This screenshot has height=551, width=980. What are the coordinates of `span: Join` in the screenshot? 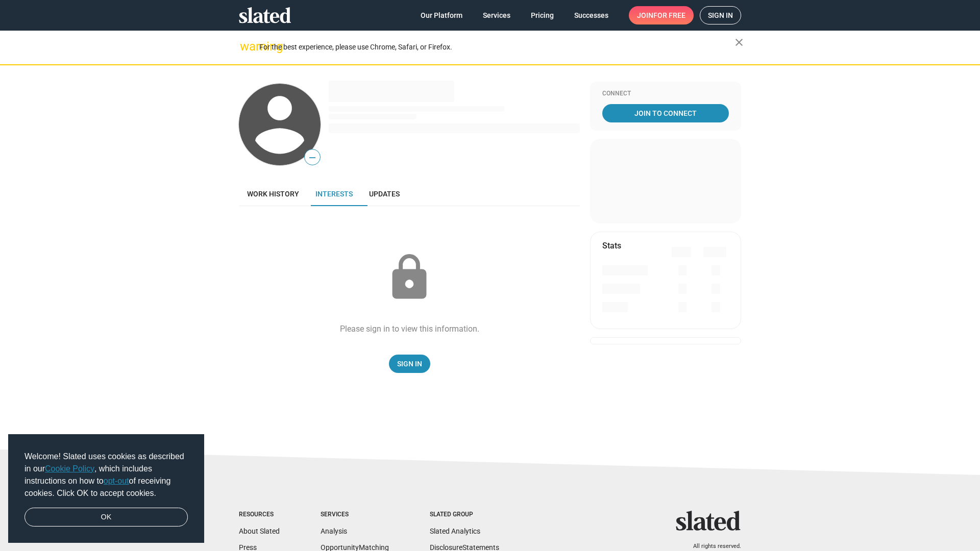 It's located at (660, 15).